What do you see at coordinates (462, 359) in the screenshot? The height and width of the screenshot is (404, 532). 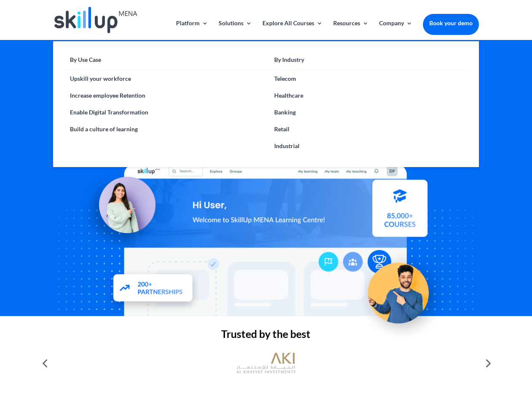 I see `div: Chat Widget` at bounding box center [462, 359].